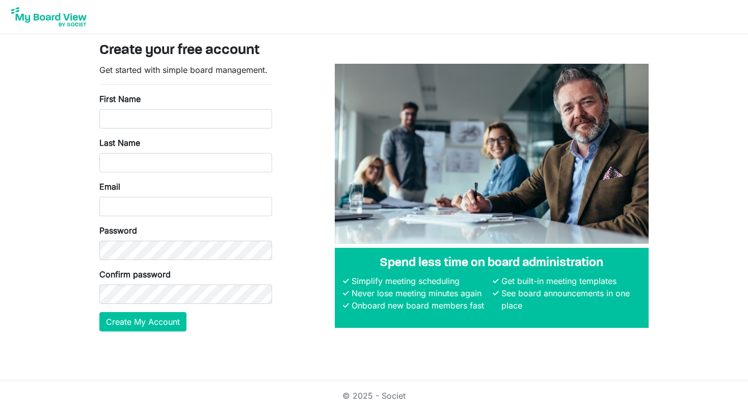 The width and height of the screenshot is (748, 411). What do you see at coordinates (492, 153) in the screenshot?
I see `img: A photograph of board members sitting at a table` at bounding box center [492, 153].